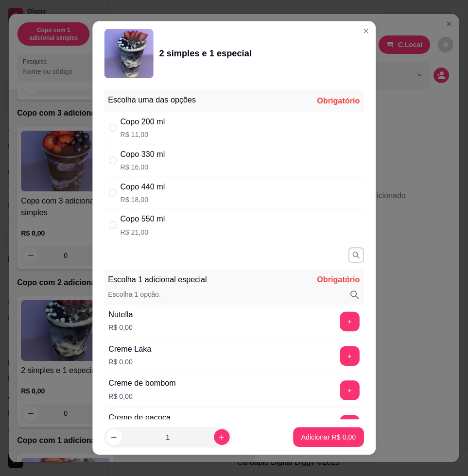  Describe the element at coordinates (157, 280) in the screenshot. I see `p: Escolha 1 adicional especial` at that location.